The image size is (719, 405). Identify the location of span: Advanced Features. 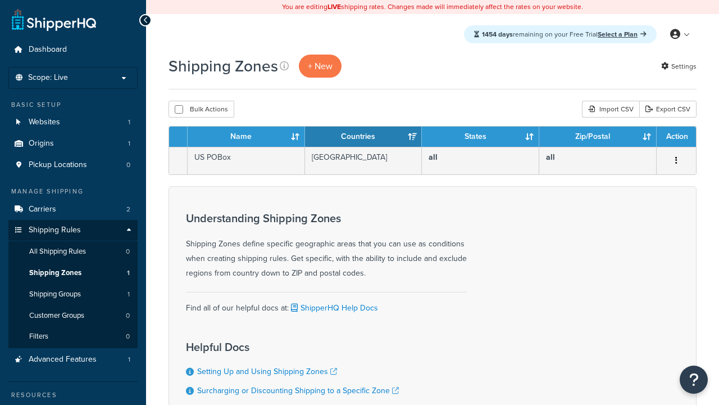
(62, 359).